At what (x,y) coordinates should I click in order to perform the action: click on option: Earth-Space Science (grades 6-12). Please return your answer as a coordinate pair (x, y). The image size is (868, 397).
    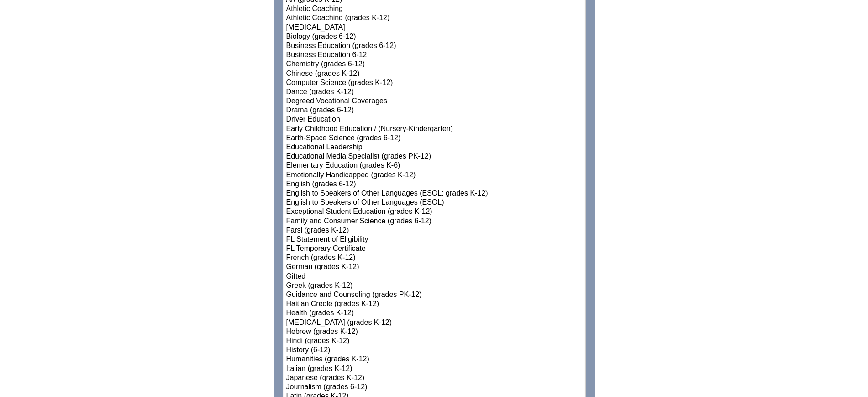
    Looking at the image, I should click on (435, 138).